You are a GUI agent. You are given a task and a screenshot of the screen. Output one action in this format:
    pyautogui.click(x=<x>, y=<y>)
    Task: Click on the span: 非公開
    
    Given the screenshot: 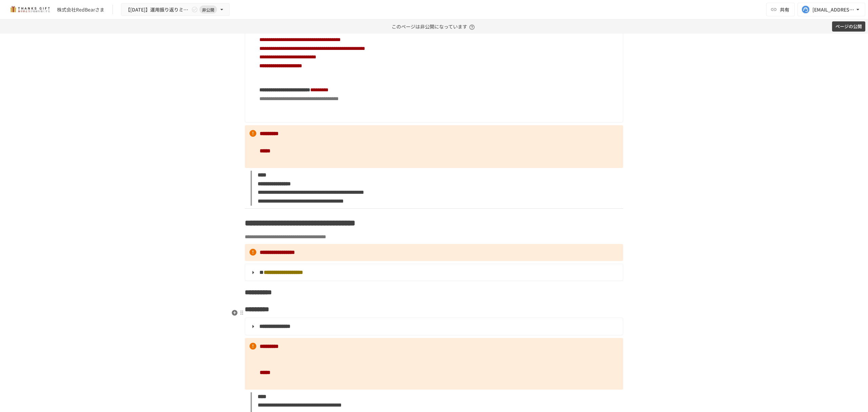 What is the action you would take?
    pyautogui.click(x=209, y=10)
    